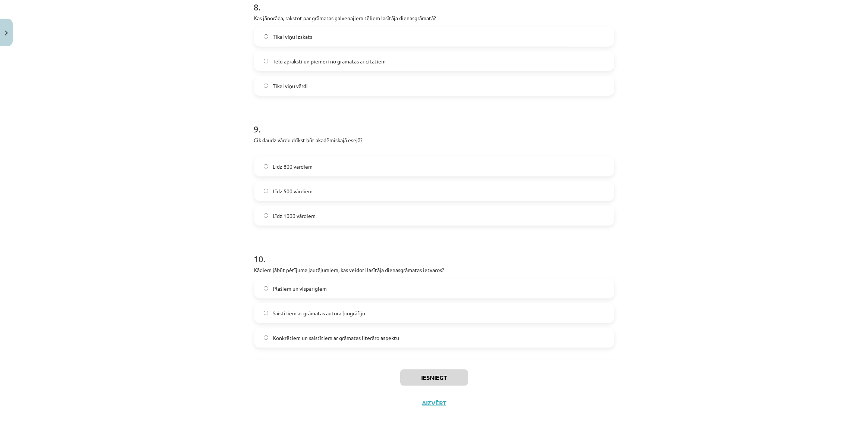 The image size is (868, 434). Describe the element at coordinates (266, 338) in the screenshot. I see `input: Konkrētiem un saistītiem ar grāmatas literāro aspektu` at that location.